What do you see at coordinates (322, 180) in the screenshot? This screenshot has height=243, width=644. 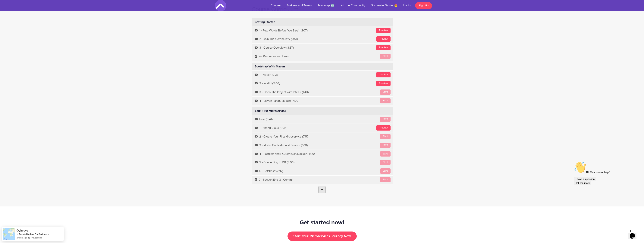 I see `a: Start7 - Section End Git Commit` at bounding box center [322, 180].